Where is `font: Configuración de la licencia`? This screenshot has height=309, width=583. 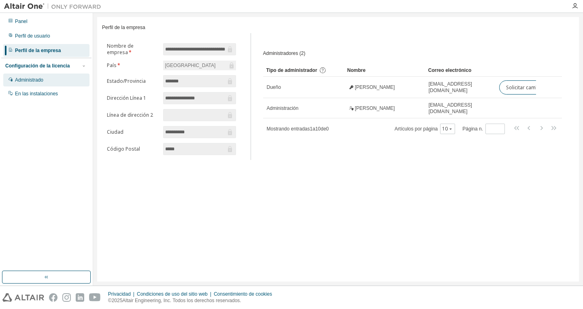
font: Configuración de la licencia is located at coordinates (37, 66).